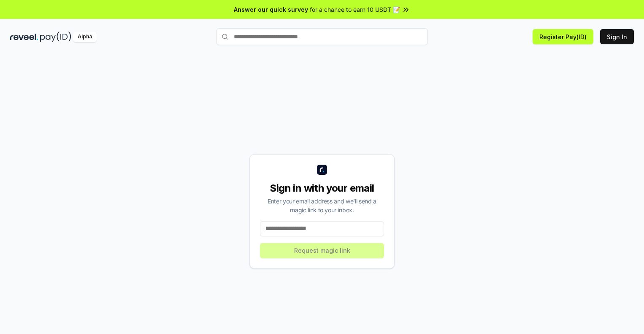 The width and height of the screenshot is (644, 334). I want to click on div: Alpha, so click(85, 37).